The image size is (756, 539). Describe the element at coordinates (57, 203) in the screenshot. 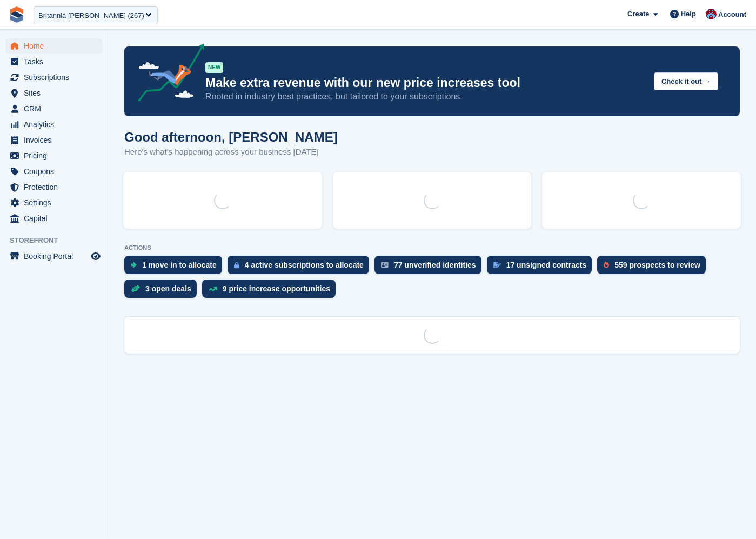

I see `span: Settings` at that location.